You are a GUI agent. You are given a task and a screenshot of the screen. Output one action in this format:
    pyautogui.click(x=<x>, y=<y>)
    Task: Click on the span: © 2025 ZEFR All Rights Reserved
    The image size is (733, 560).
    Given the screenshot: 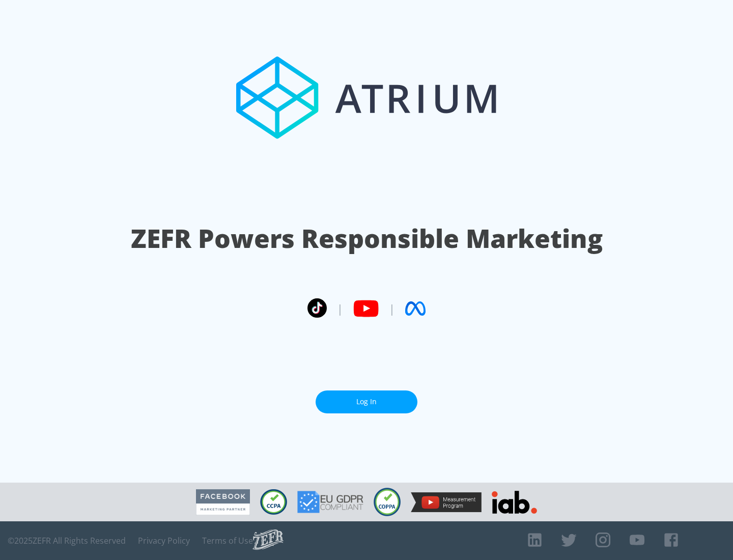 What is the action you would take?
    pyautogui.click(x=66, y=541)
    